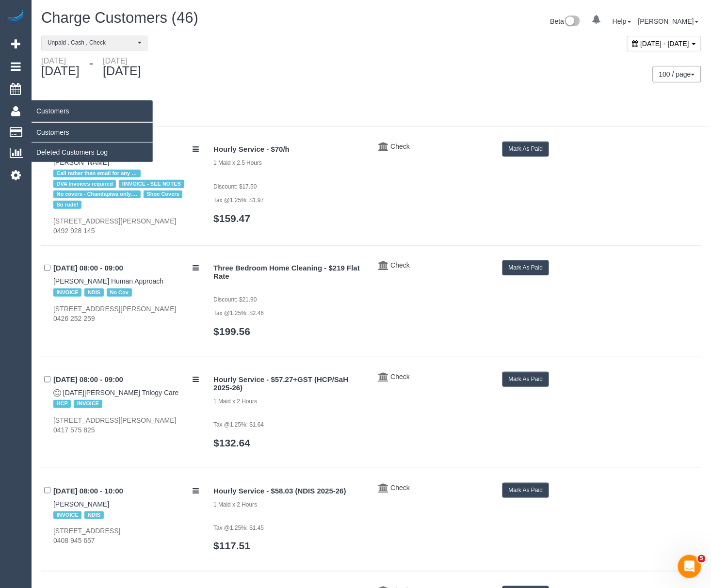 Image resolution: width=711 pixels, height=588 pixels. What do you see at coordinates (62, 404) in the screenshot?
I see `span: HCP` at bounding box center [62, 404].